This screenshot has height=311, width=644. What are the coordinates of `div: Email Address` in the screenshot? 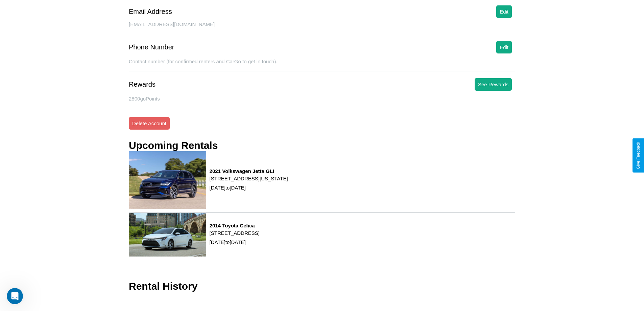 It's located at (150, 11).